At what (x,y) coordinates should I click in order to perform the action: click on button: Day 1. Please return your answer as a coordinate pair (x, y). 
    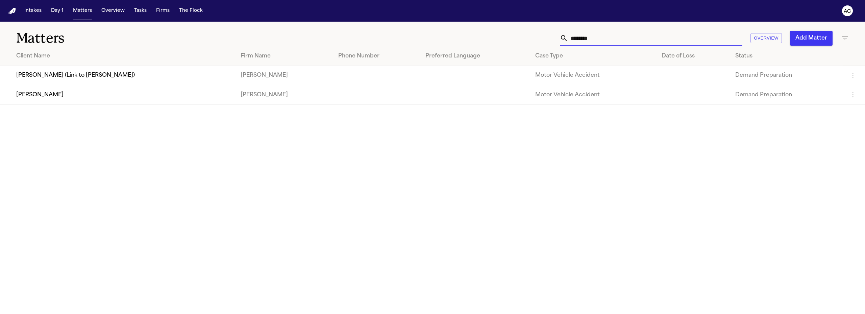
    Looking at the image, I should click on (57, 11).